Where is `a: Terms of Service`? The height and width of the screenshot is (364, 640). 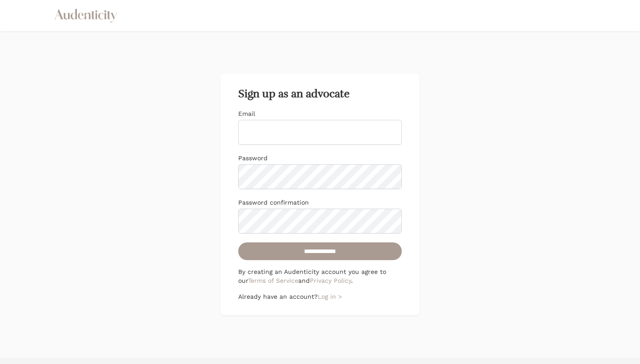
a: Terms of Service is located at coordinates (273, 280).